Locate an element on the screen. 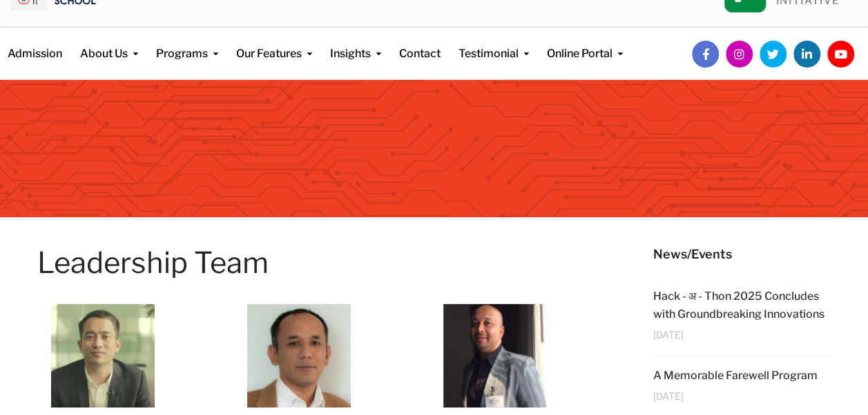 Image resolution: width=868 pixels, height=415 pixels. a: Programs is located at coordinates (187, 44).